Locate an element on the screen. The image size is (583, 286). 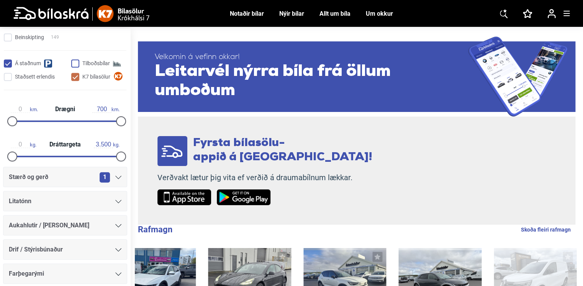
span: Beinskipting is located at coordinates (29, 37).